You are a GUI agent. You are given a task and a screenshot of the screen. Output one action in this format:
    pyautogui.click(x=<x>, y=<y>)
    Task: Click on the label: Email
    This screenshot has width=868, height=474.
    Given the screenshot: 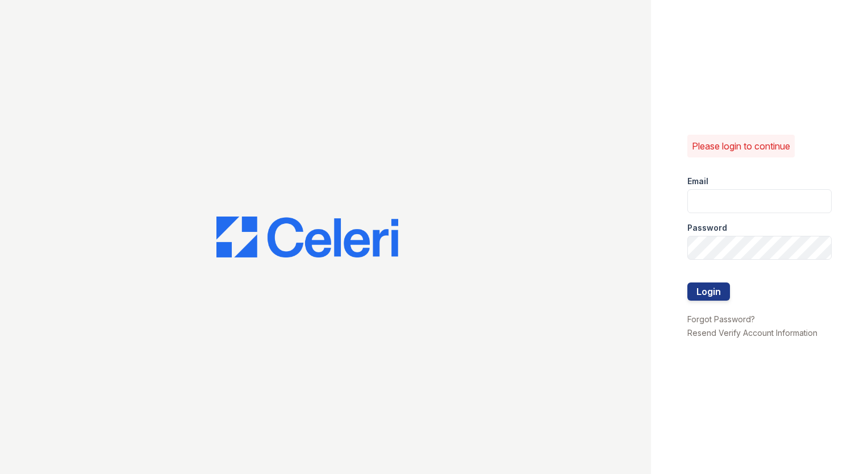 What is the action you would take?
    pyautogui.click(x=698, y=181)
    